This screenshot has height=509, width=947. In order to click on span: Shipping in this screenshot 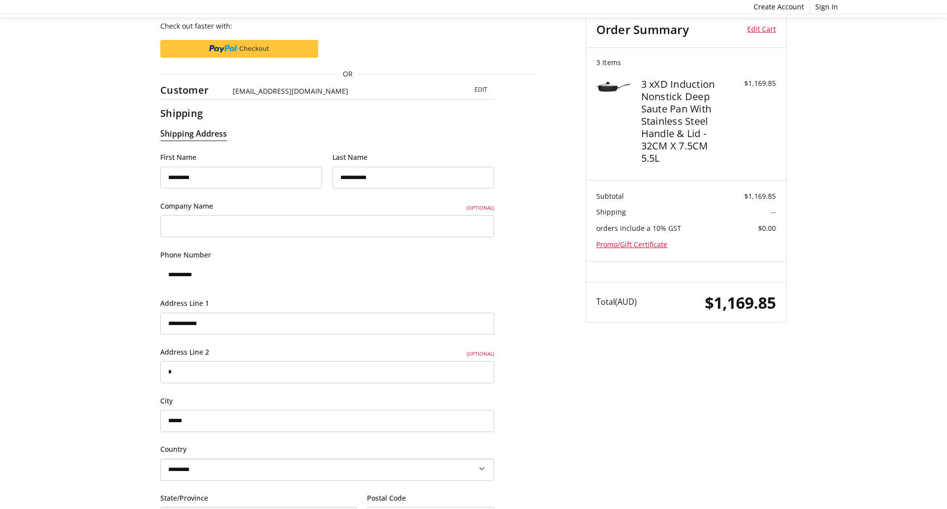, I will do `click(611, 212)`.